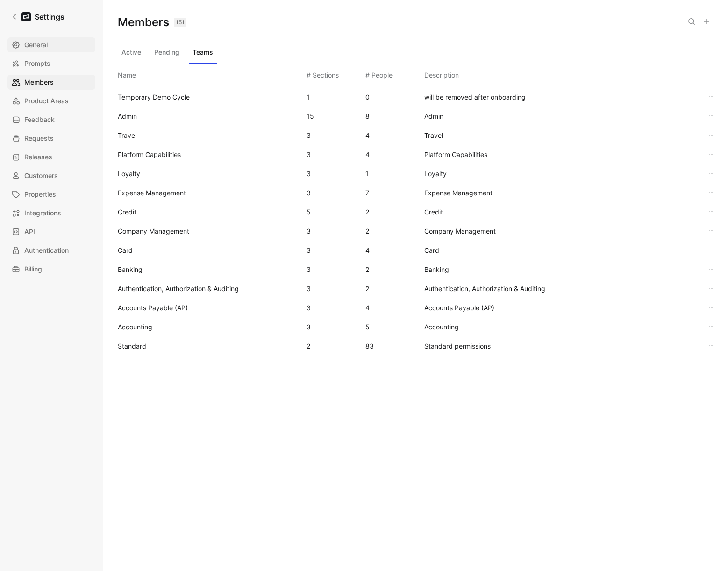 This screenshot has width=728, height=571. I want to click on div: Card34Card, so click(415, 250).